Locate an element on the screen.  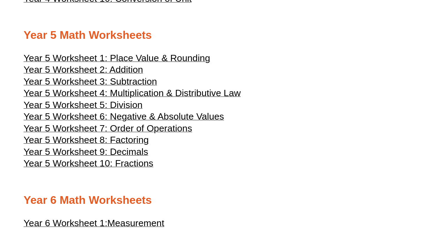
a: Year 5 Worksheet 2: Addition is located at coordinates (83, 71).